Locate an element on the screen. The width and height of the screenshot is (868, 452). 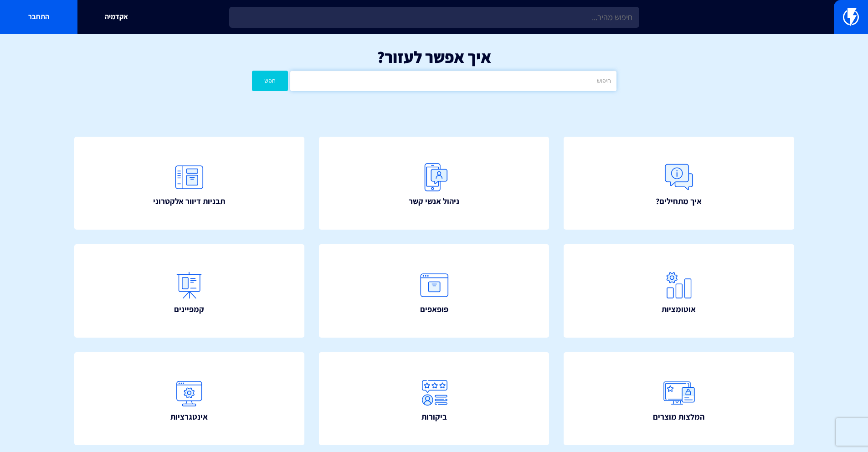
input: חיפוש מהיר... is located at coordinates (434, 18).